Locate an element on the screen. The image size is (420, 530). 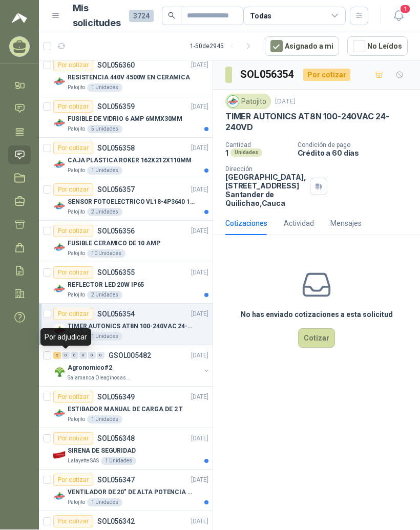
p: Agronomico#2 is located at coordinates (89, 368).